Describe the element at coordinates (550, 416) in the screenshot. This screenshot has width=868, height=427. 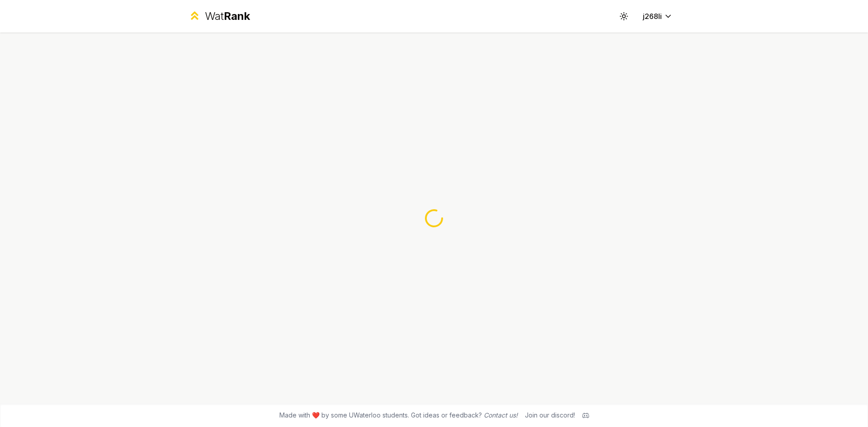
I see `div: Join our discord!` at that location.